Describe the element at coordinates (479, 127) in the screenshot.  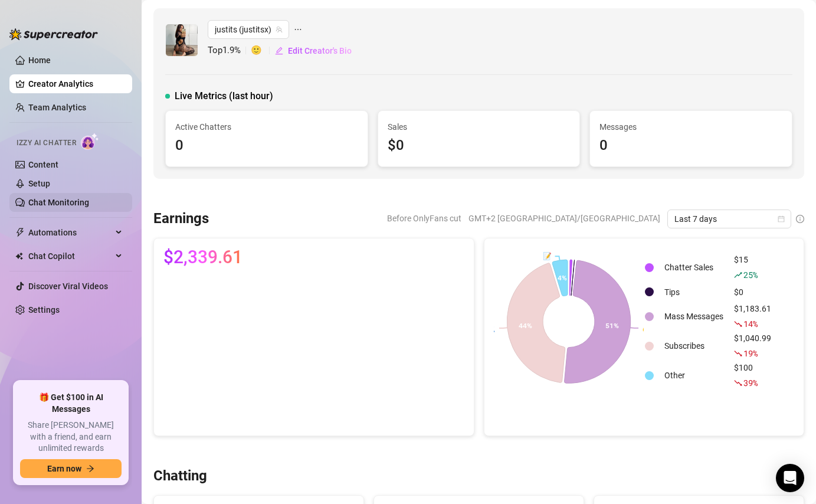
I see `span: Sales` at that location.